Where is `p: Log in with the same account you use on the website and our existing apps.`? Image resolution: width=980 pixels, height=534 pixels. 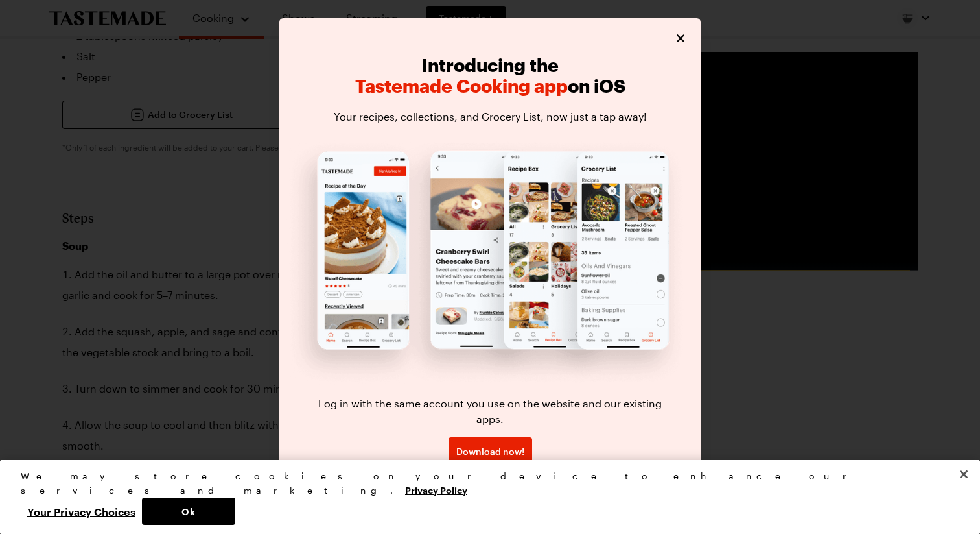
p: Log in with the same account you use on the website and our existing apps. is located at coordinates (490, 416).